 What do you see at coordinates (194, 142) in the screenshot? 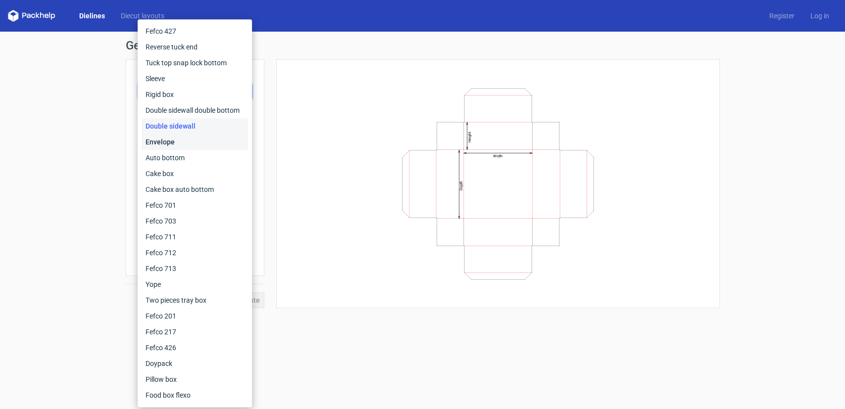
I see `div: Envelope` at bounding box center [194, 142].